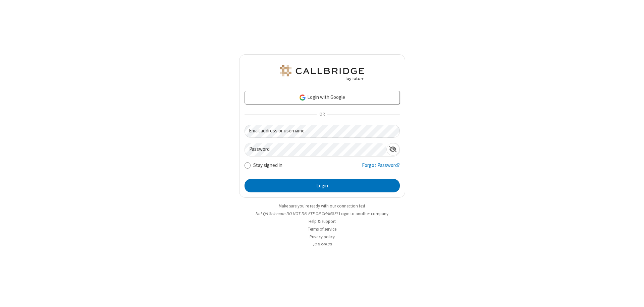  I want to click on a: Privacy policy, so click(322, 237).